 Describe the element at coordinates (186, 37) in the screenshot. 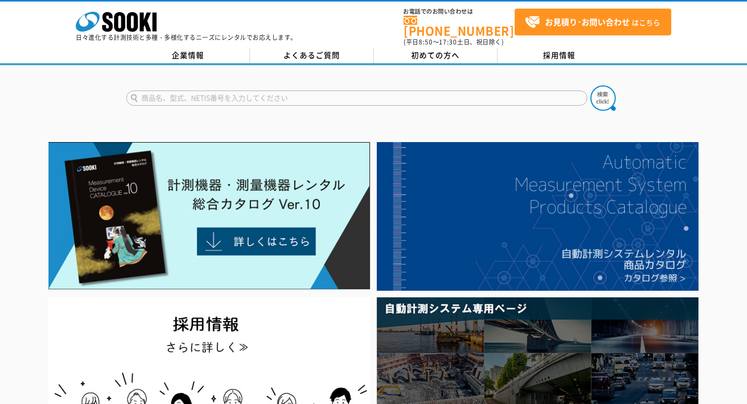

I see `p: 日々進化する計測技術と多種・多様化するニーズにレンタルでお応えします。` at that location.